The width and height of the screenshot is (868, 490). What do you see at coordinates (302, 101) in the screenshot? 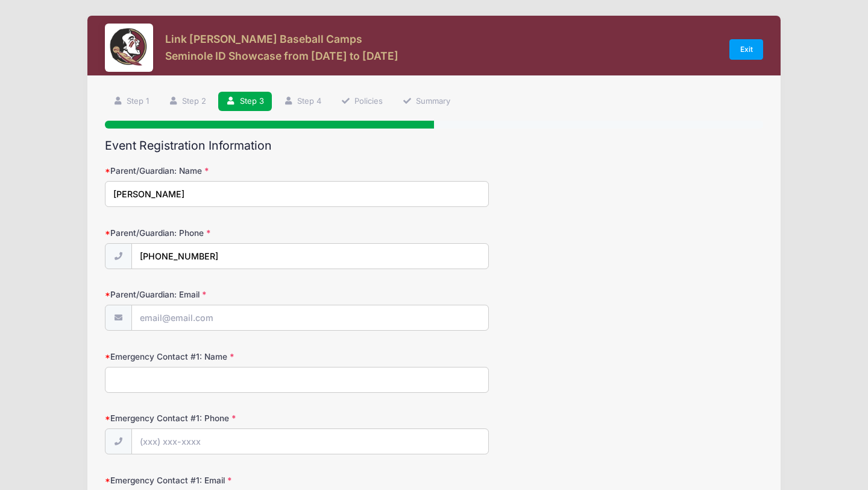
I see `a: Step 4` at bounding box center [302, 101].